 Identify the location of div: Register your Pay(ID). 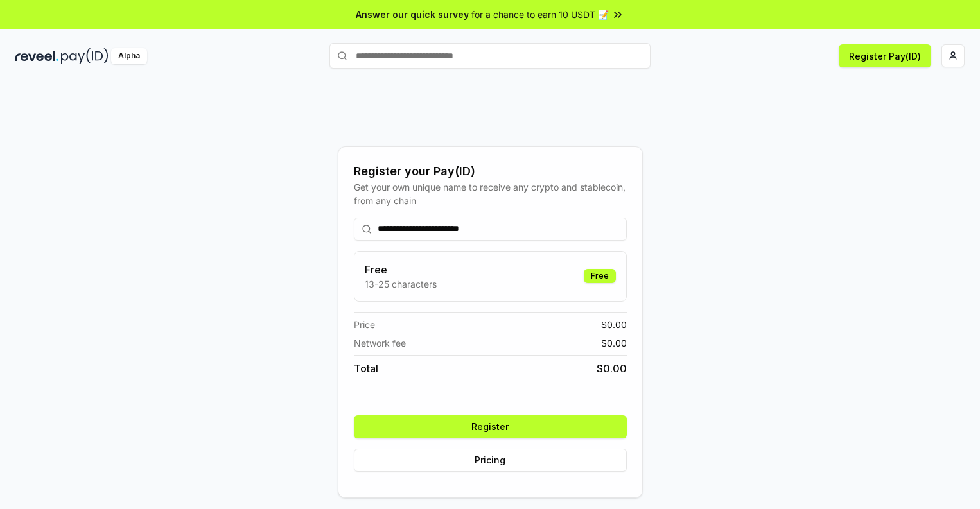
(490, 171).